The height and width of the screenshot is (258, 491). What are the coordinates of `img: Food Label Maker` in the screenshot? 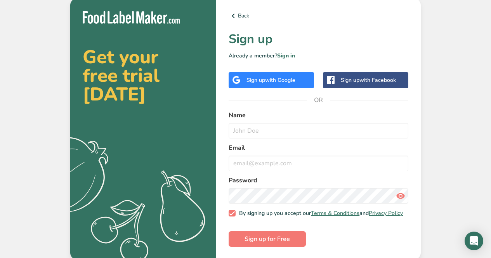 It's located at (131, 17).